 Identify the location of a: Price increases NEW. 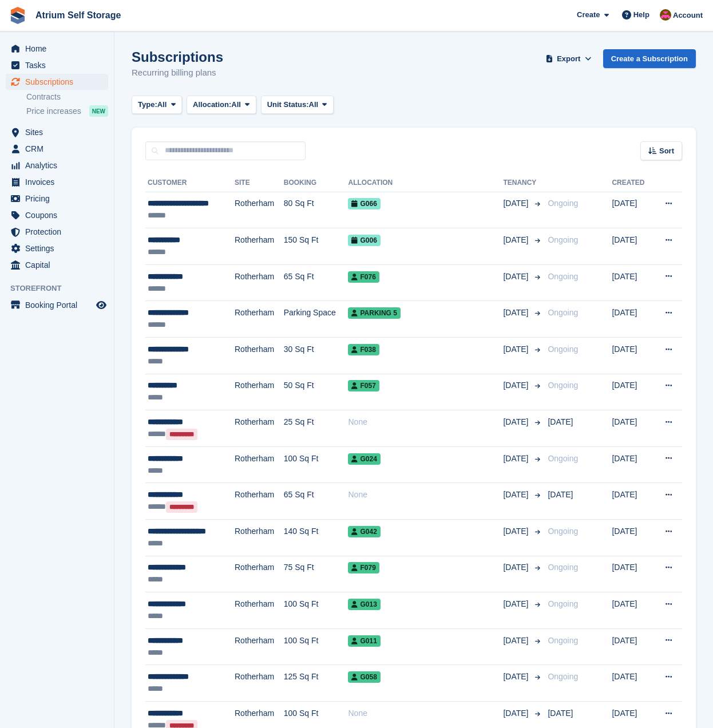
(67, 111).